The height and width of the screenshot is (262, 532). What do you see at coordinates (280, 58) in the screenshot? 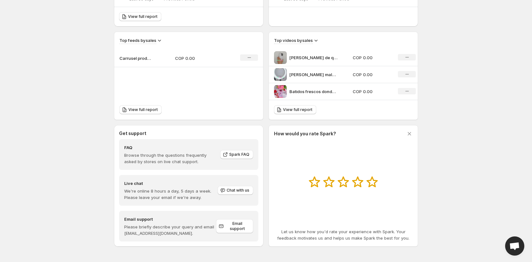
I see `img: Cansada de quedarte sin batera justo cuando ms lo necesitas Este power bank de 30000 mAh es tu nu...` at bounding box center [280, 58].